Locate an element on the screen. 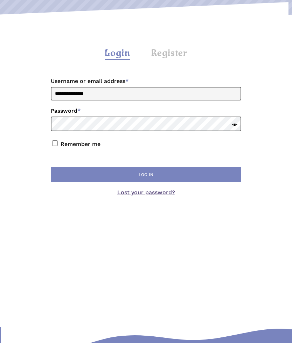 Image resolution: width=292 pixels, height=343 pixels. div: Register is located at coordinates (169, 54).